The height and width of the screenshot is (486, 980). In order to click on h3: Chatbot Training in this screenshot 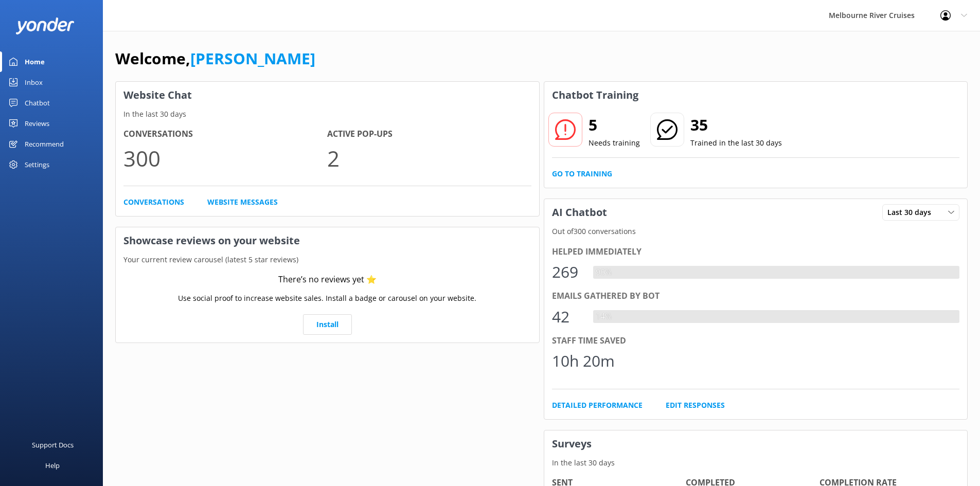, I will do `click(596, 95)`.